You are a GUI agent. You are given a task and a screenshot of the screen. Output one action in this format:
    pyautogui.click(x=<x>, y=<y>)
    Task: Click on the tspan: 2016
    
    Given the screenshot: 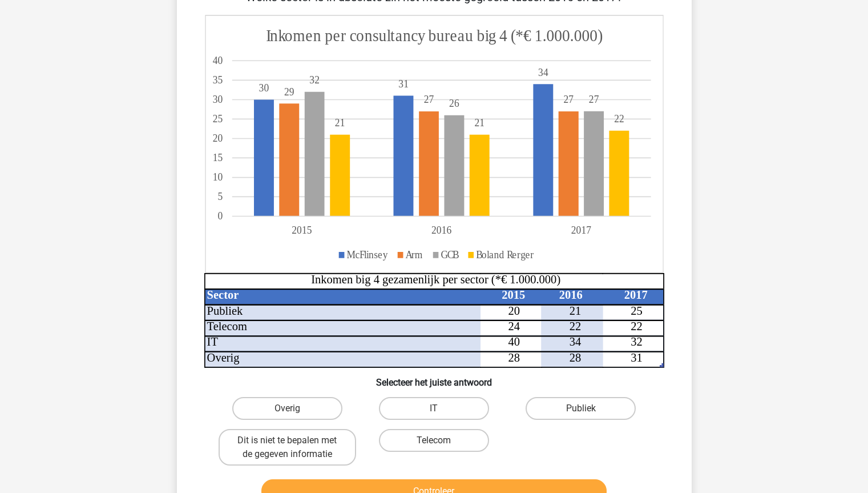 What is the action you would take?
    pyautogui.click(x=570, y=295)
    